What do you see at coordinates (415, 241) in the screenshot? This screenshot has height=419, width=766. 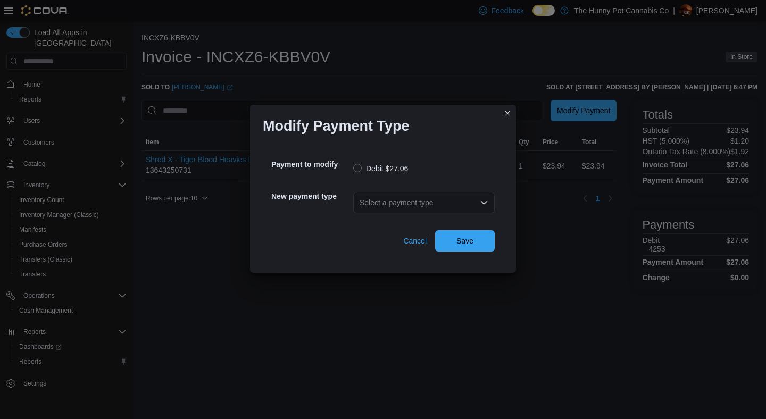 I see `button: Cancel` at bounding box center [415, 241].